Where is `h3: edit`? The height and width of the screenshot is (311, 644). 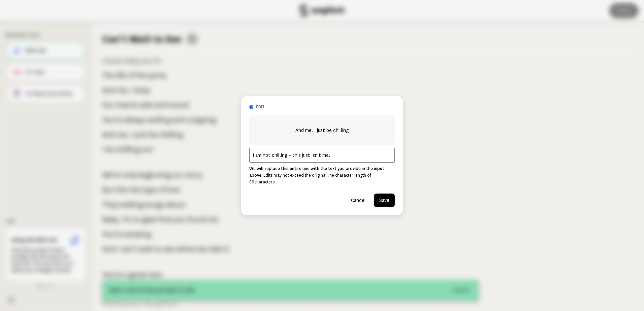 h3: edit is located at coordinates (326, 107).